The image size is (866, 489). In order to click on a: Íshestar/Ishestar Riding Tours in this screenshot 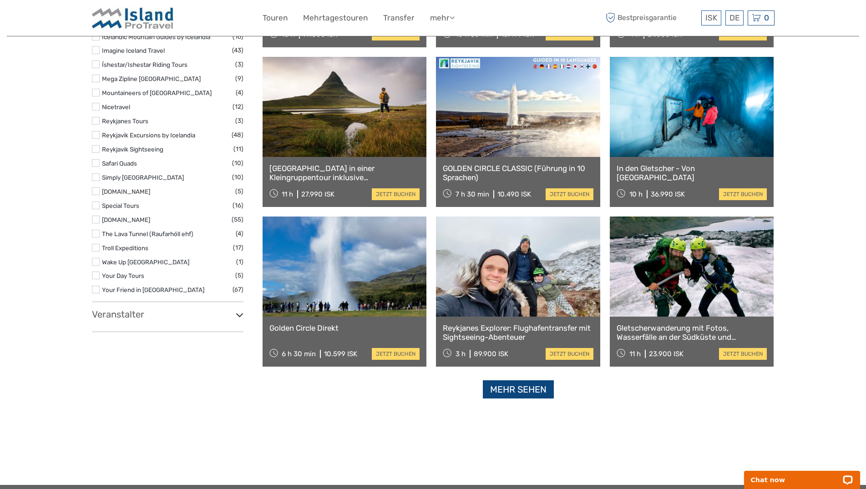, I will do `click(145, 65)`.